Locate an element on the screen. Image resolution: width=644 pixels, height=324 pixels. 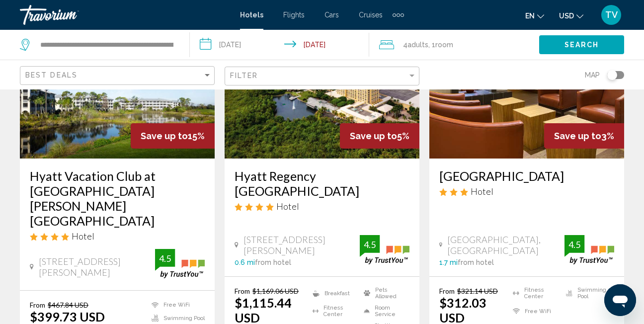
button: Search is located at coordinates (582, 44).